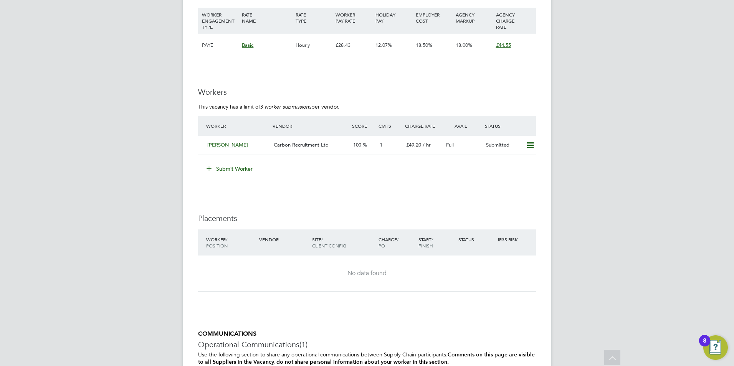 Image resolution: width=734 pixels, height=366 pixels. I want to click on div: AGENCY CHARGE RATE, so click(514, 21).